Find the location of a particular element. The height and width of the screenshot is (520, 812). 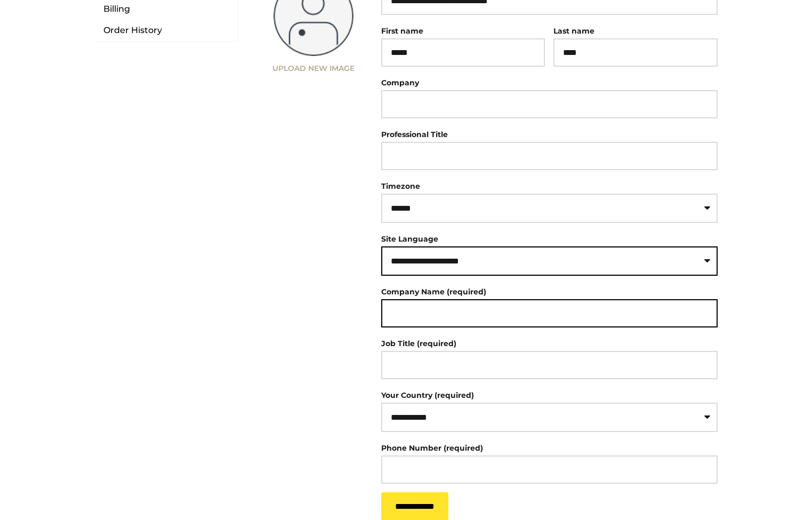

label: Timezone is located at coordinates (400, 186).